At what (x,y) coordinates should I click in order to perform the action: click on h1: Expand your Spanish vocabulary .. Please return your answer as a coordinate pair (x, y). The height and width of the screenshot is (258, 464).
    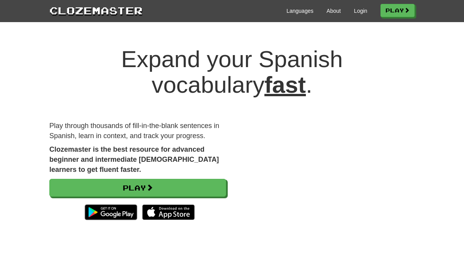
    Looking at the image, I should click on (232, 72).